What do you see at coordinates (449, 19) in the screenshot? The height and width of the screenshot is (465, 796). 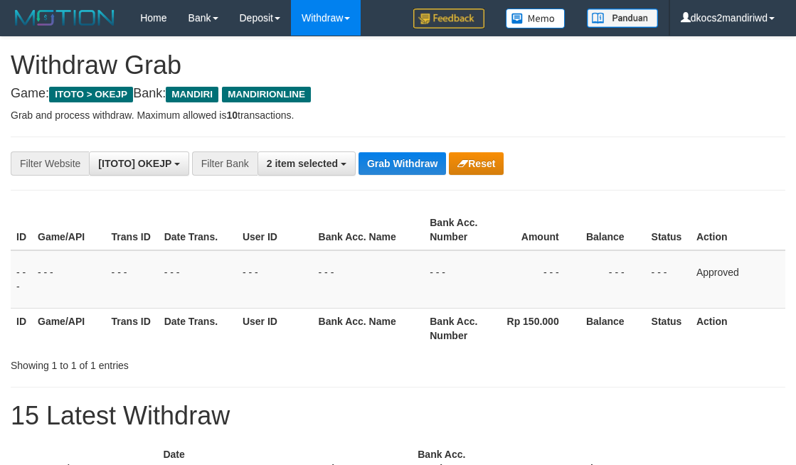 I see `img: Feedback.jpg` at bounding box center [449, 19].